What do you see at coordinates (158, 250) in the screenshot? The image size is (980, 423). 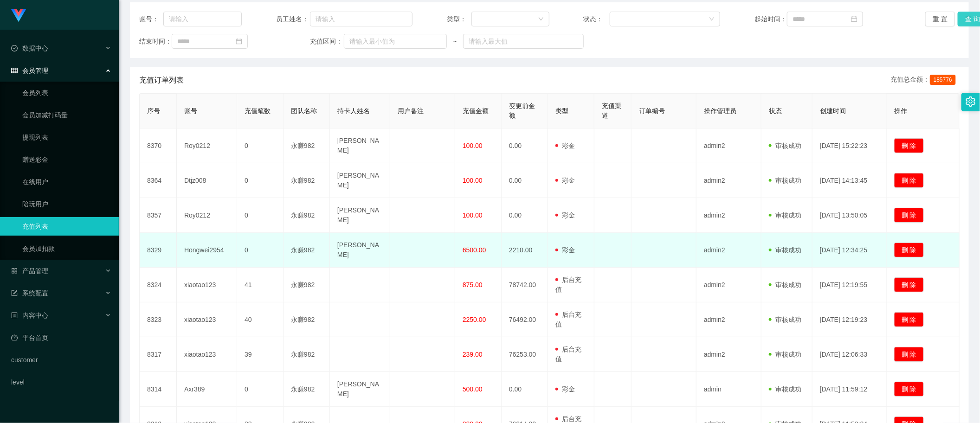 I see `td: 8329` at bounding box center [158, 250].